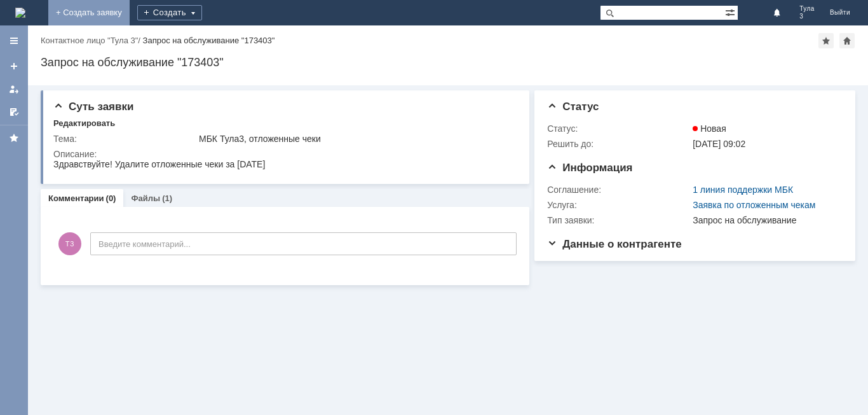 Image resolution: width=868 pixels, height=415 pixels. I want to click on a: Файлы, so click(146, 197).